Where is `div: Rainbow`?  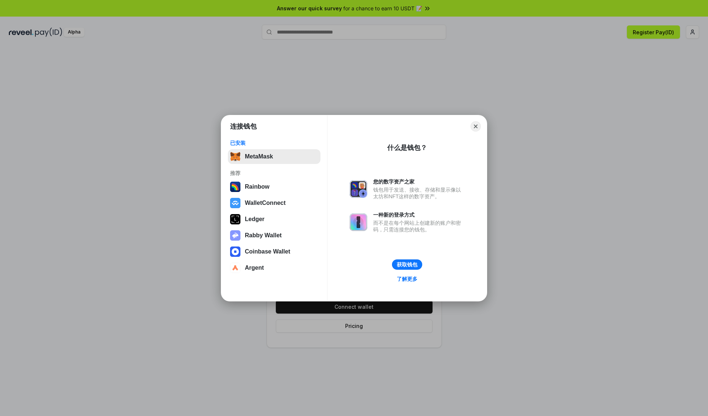 div: Rainbow is located at coordinates (257, 187).